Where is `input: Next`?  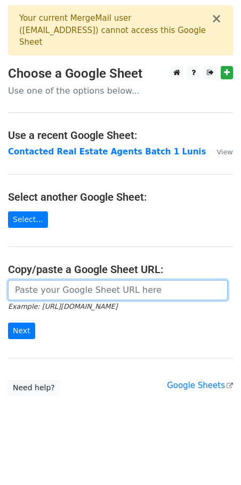 input: Next is located at coordinates (21, 330).